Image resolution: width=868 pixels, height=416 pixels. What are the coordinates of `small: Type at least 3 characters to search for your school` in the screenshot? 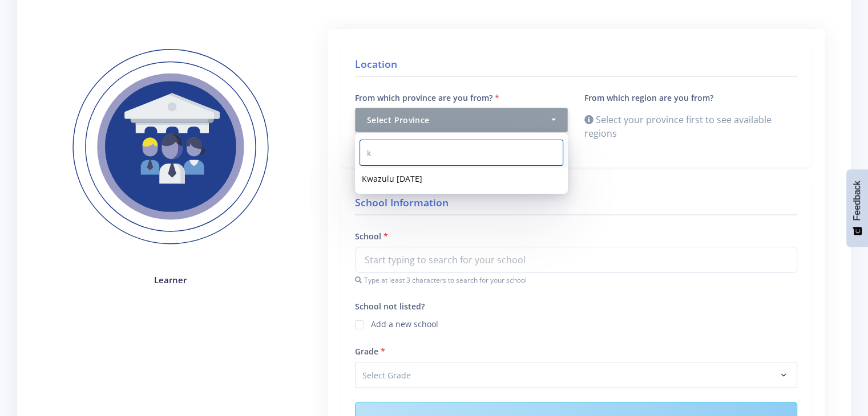 It's located at (576, 281).